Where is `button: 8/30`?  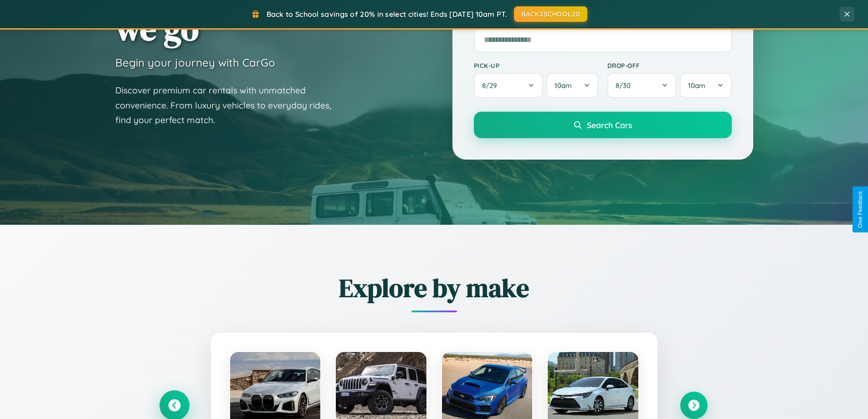 button: 8/30 is located at coordinates (642, 85).